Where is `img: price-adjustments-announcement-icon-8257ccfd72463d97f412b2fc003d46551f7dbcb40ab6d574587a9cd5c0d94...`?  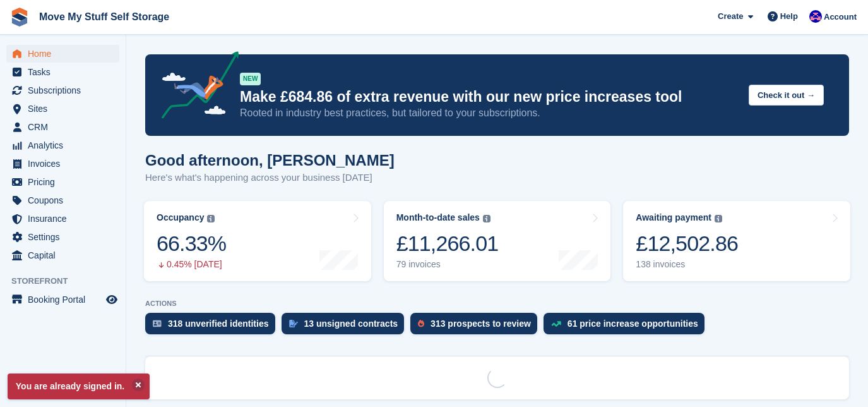 img: price-adjustments-announcement-icon-8257ccfd72463d97f412b2fc003d46551f7dbcb40ab6d574587a9cd5c0d94... is located at coordinates (195, 87).